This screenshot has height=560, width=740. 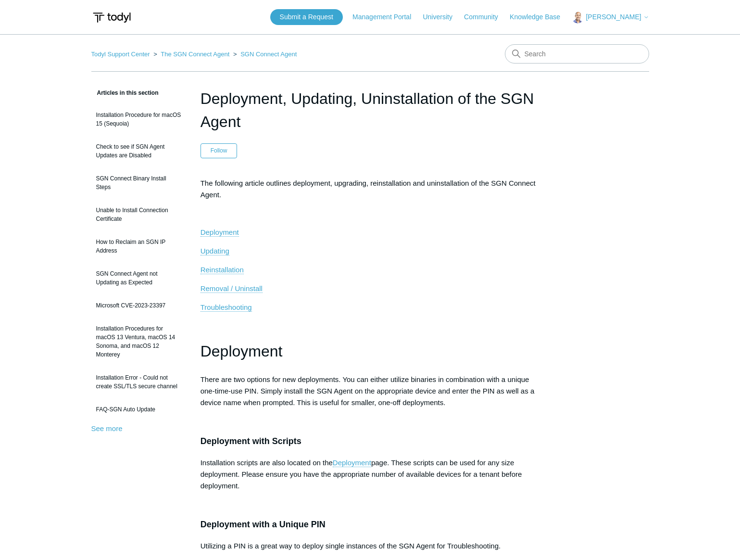 I want to click on a: Submit a Request, so click(x=306, y=17).